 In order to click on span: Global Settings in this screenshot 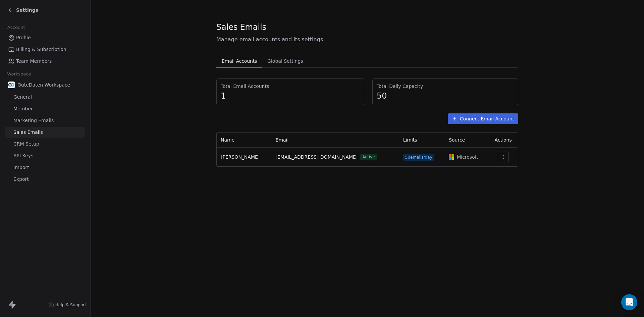, I will do `click(285, 61)`.